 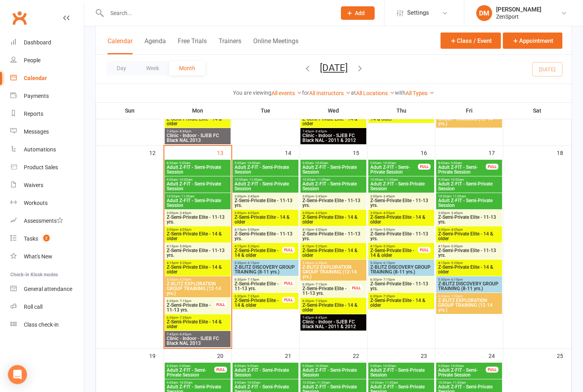 What do you see at coordinates (47, 42) in the screenshot?
I see `a: Dashboard` at bounding box center [47, 42].